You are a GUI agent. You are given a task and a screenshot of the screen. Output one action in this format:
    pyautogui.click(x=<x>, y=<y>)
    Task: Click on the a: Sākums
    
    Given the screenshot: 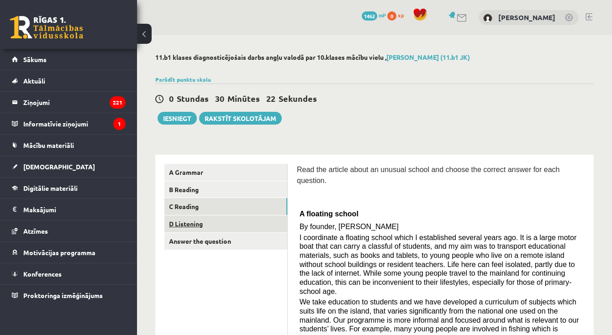 What is the action you would take?
    pyautogui.click(x=68, y=59)
    